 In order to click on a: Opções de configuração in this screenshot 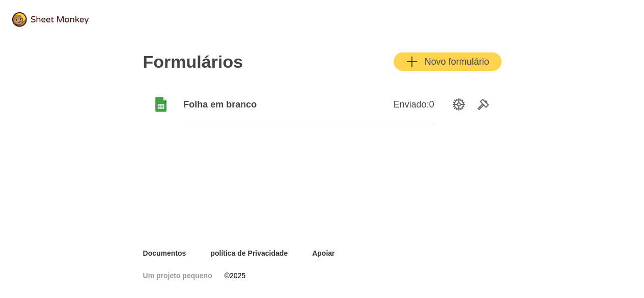, I will do `click(459, 104)`.